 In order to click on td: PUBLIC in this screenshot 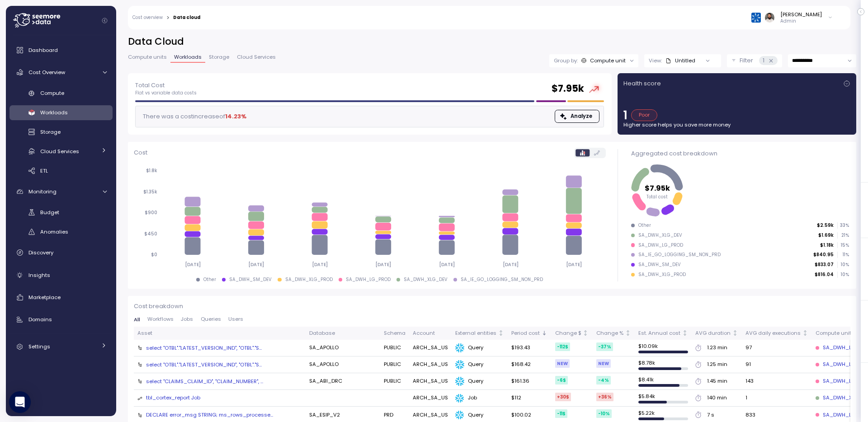, I will do `click(395, 365)`.